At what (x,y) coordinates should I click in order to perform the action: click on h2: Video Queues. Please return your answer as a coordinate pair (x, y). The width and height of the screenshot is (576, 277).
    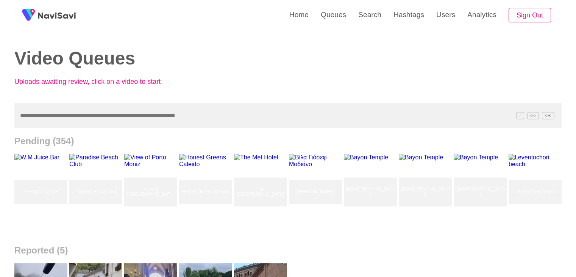
    Looking at the image, I should click on (145, 58).